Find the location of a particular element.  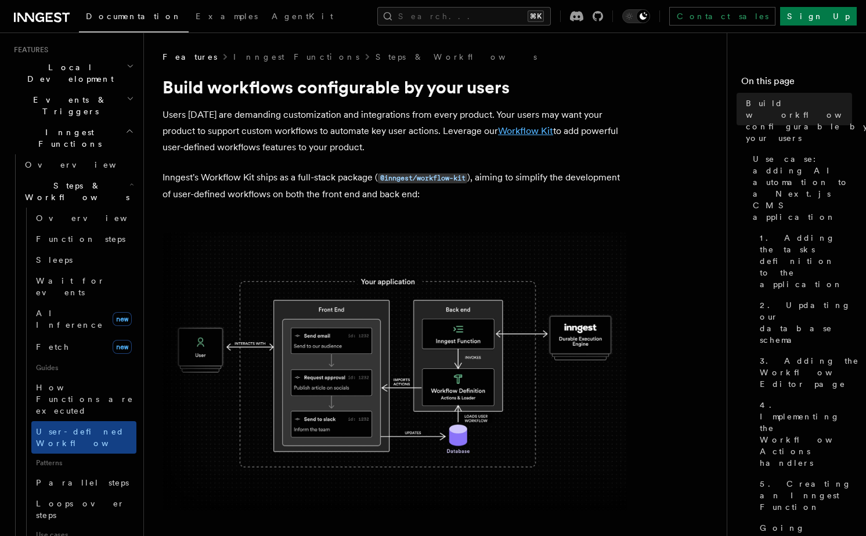

span: 3. Adding the Workflow Editor page is located at coordinates (810, 373).